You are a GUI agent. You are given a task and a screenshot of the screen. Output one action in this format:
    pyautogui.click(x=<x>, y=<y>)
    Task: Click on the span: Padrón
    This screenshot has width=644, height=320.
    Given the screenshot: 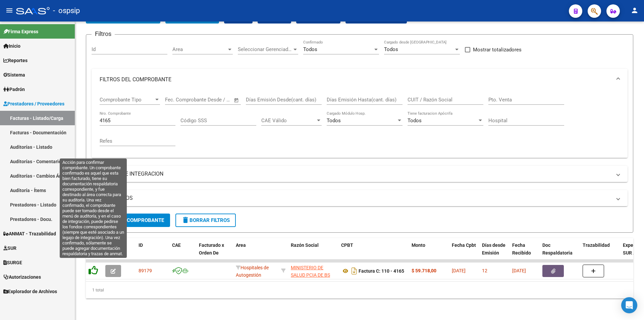 What is the action you would take?
    pyautogui.click(x=14, y=89)
    